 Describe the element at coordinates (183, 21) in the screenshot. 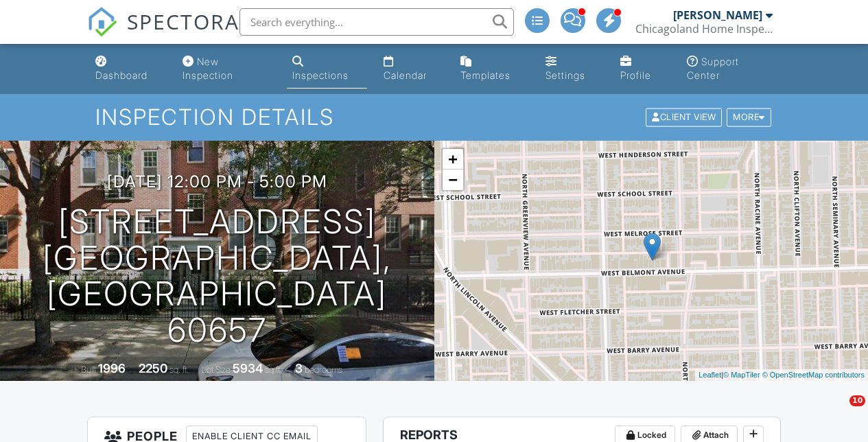

I see `span: SPECTORA` at that location.